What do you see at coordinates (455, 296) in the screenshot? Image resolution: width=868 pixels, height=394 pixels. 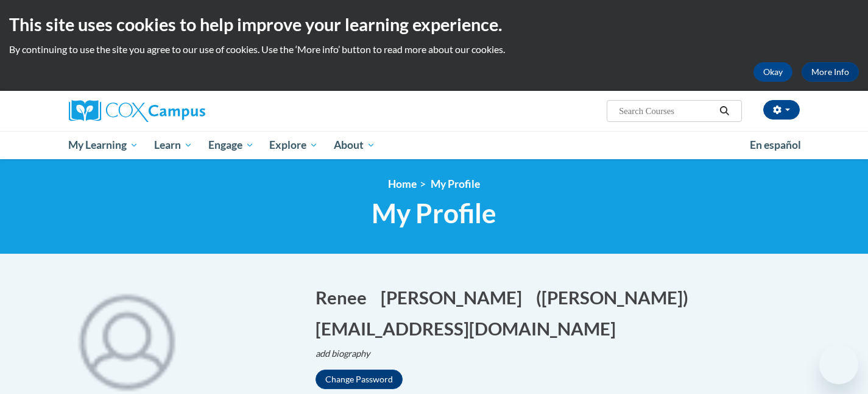 I see `button: Edit last name` at bounding box center [455, 296].